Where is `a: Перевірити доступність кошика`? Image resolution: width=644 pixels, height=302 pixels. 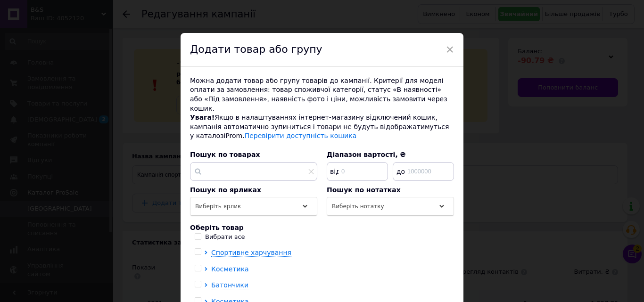
a: Перевірити доступність кошика is located at coordinates (301, 136).